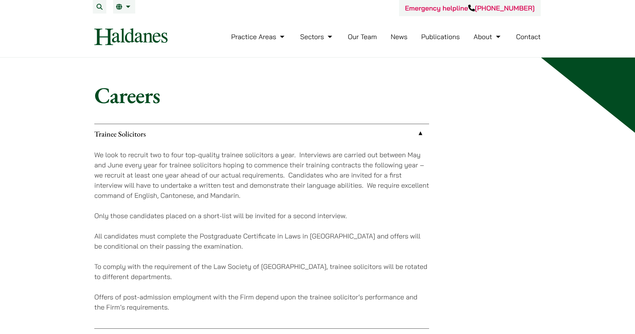 This screenshot has height=334, width=635. I want to click on a: Contact, so click(528, 36).